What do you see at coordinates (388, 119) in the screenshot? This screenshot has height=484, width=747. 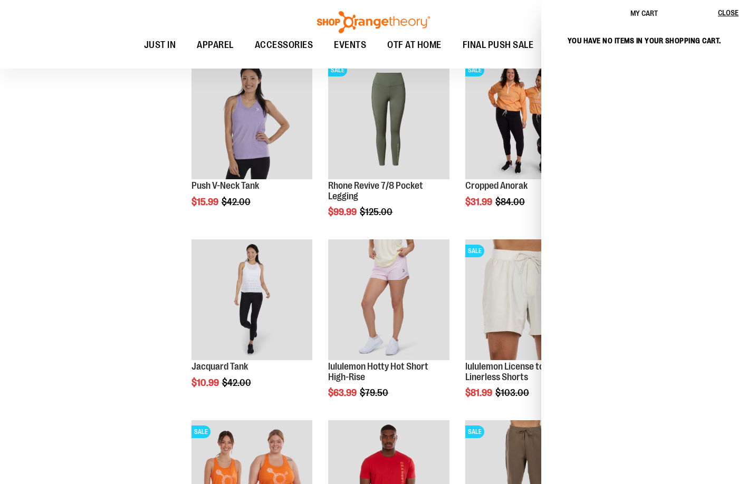 I see `img: Rhone Revive 7/8 Pocket Legging` at bounding box center [388, 119].